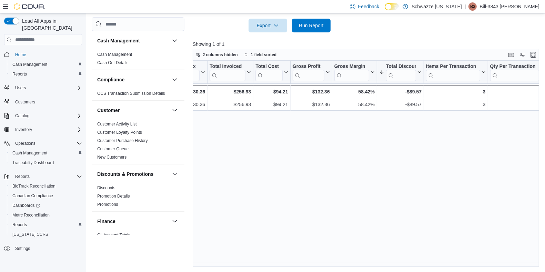 The width and height of the screenshot is (545, 272). What do you see at coordinates (138, 198) in the screenshot?
I see `div: Discounts & Promotions` at bounding box center [138, 198].